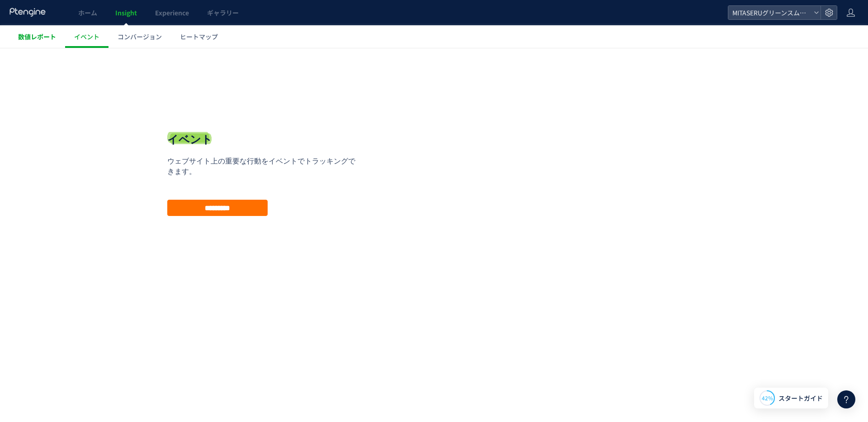 The height and width of the screenshot is (422, 868). Describe the element at coordinates (87, 36) in the screenshot. I see `span: イベント` at that location.